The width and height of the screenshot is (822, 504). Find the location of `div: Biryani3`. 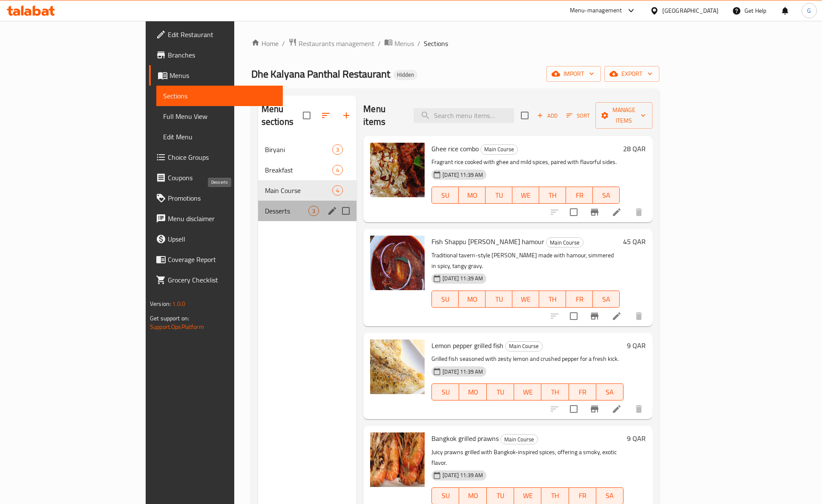

div: Biryani3 is located at coordinates (307, 149).